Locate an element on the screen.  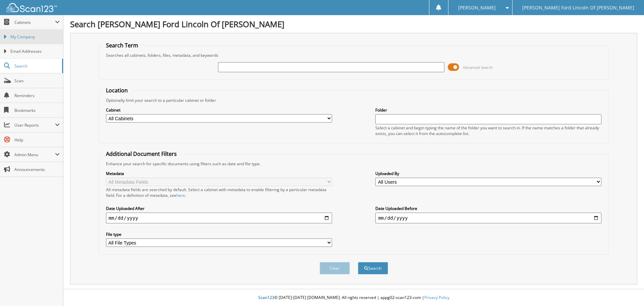
img: scan123-logo-white.svg is located at coordinates (32, 7).